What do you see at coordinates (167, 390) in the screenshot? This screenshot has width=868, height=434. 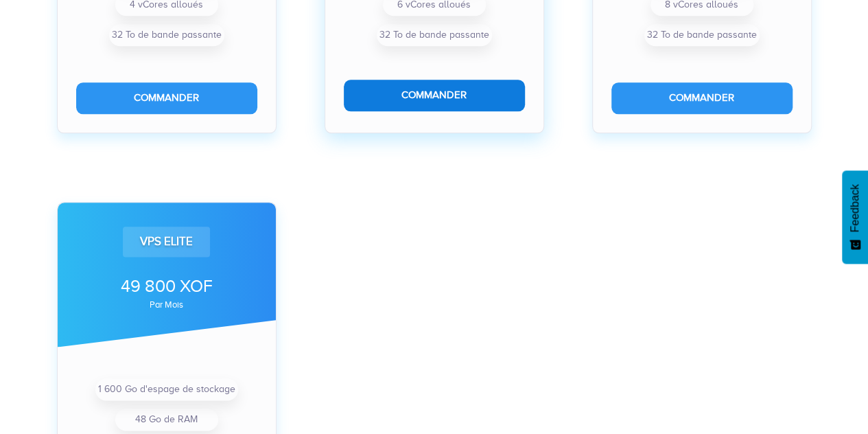 I see `li: 1 600 Go d'espage de stockage` at bounding box center [167, 390].